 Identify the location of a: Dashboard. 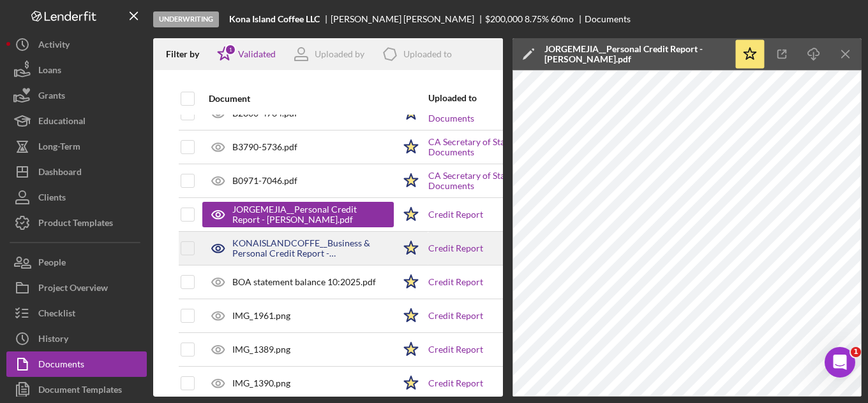
(77, 172).